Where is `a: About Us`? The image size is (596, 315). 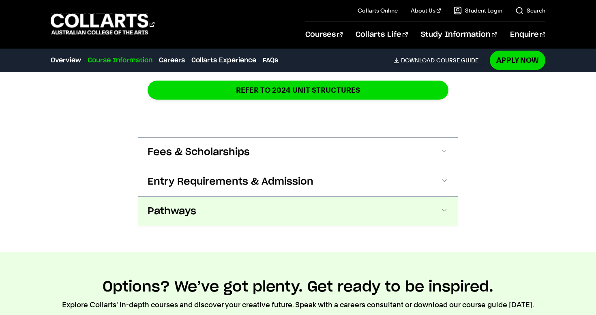
a: About Us is located at coordinates (426, 11).